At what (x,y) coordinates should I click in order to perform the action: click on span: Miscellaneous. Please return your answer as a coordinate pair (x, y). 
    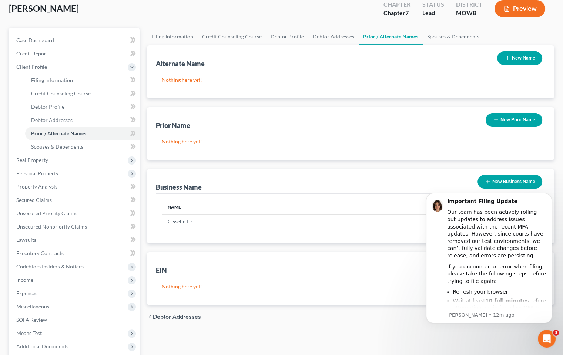
    Looking at the image, I should click on (33, 307).